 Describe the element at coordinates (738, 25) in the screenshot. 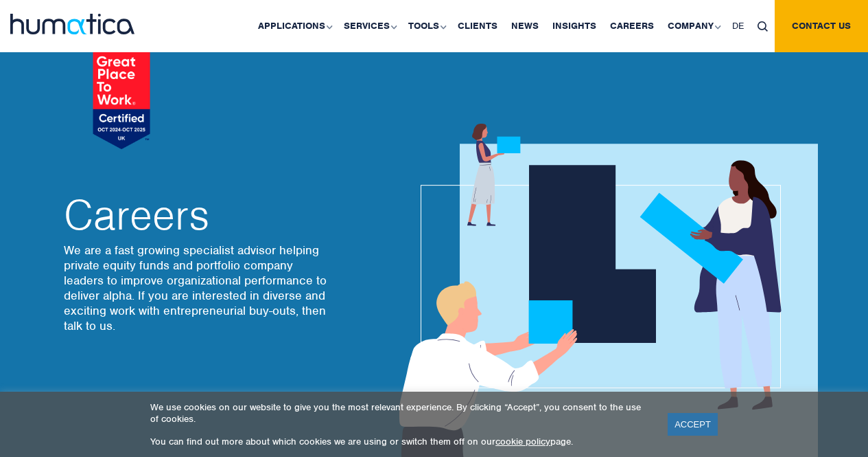

I see `span: DE` at that location.